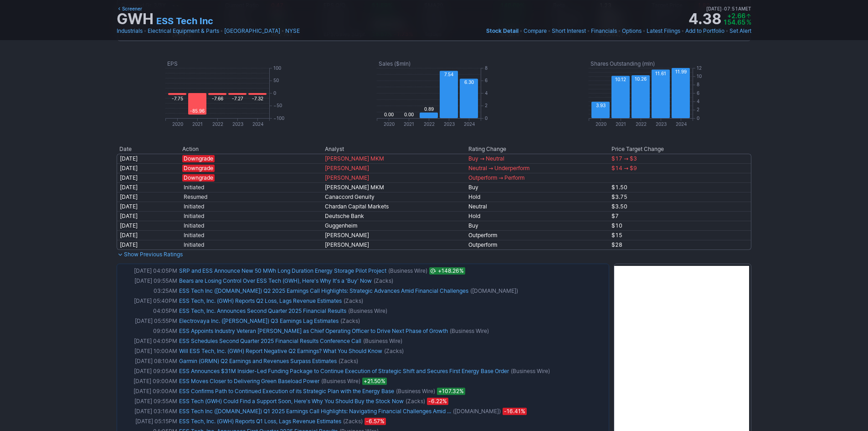 The height and width of the screenshot is (431, 868). I want to click on td: Deutsche Bank, so click(393, 216).